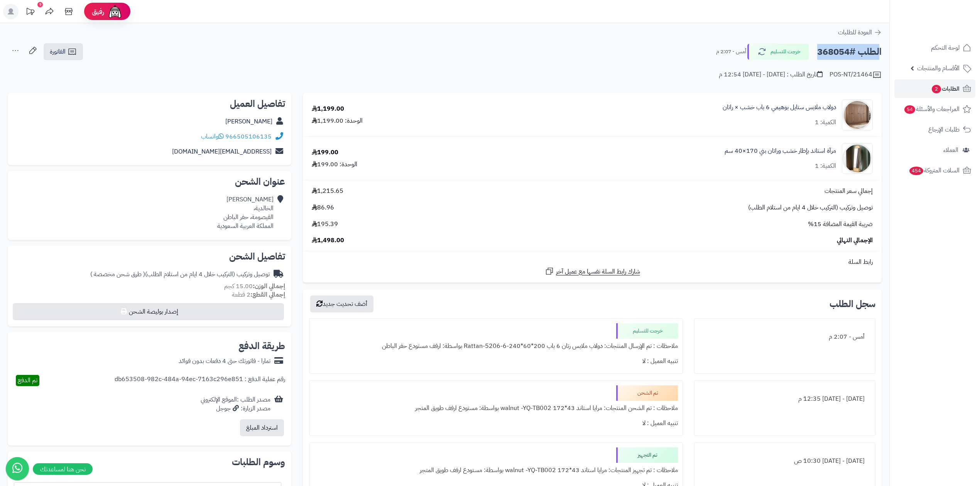 This screenshot has width=980, height=486. I want to click on a: طلبات الإرجاع, so click(935, 130).